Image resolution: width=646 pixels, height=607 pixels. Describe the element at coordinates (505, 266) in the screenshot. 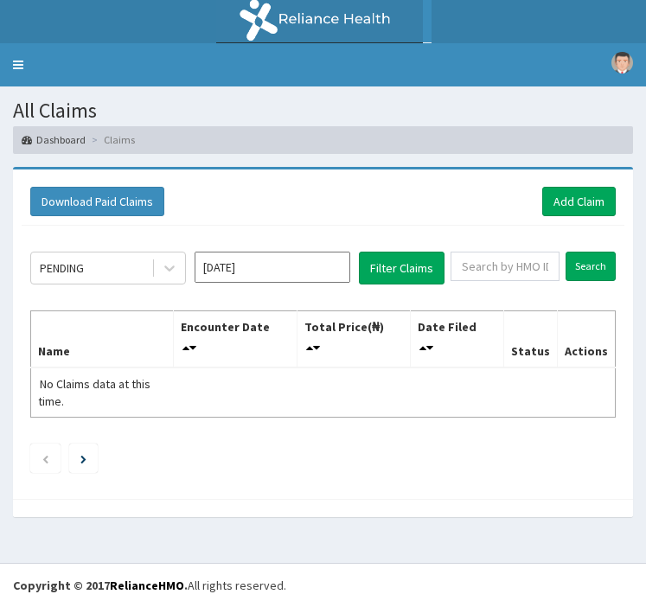

I see `input: Search by HMO ID` at that location.